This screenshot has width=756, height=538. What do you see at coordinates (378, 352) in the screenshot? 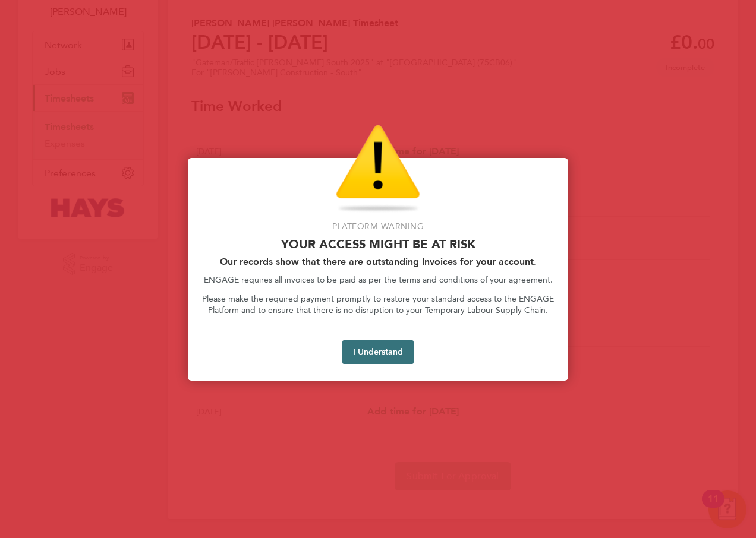
I see `button: I Understand` at bounding box center [378, 352].